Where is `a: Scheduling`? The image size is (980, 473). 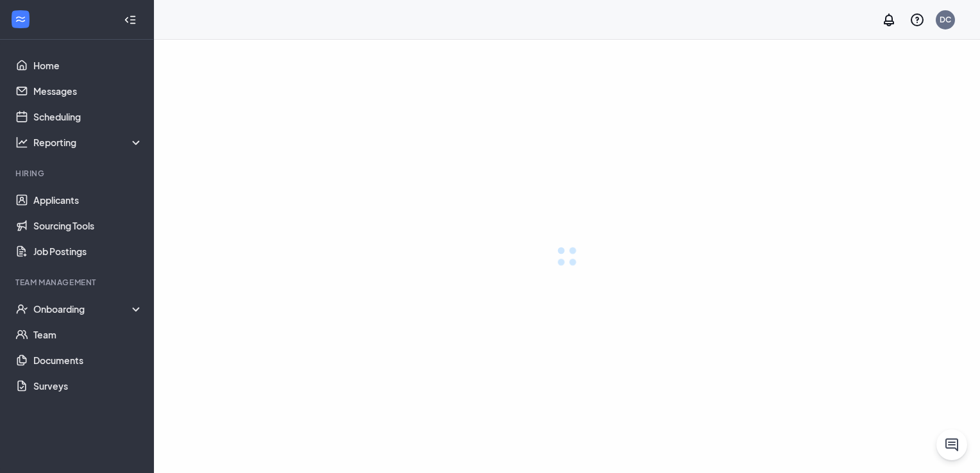
a: Scheduling is located at coordinates (88, 117).